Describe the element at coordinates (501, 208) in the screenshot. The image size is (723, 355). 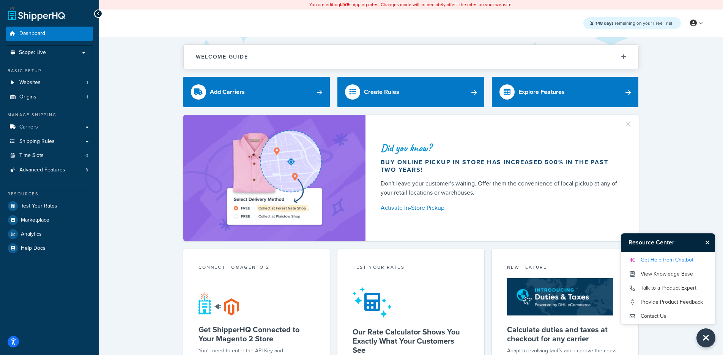
I see `a: Activate In-Store Pickup` at that location.